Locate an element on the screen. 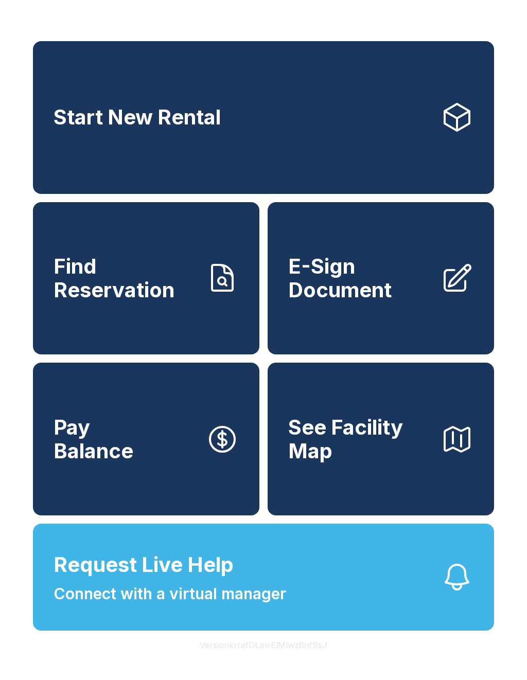 This screenshot has width=527, height=680. button: See Facility Map is located at coordinates (381, 439).